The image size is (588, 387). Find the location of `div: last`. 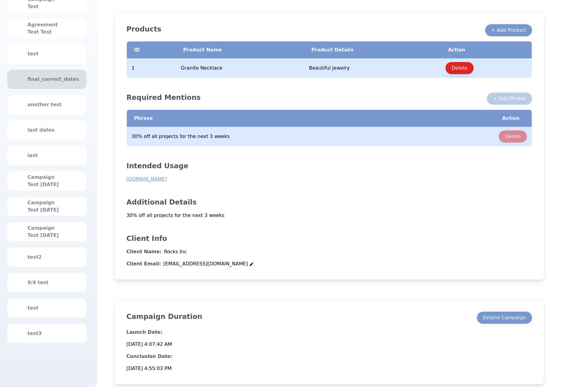

div: last is located at coordinates (47, 155).